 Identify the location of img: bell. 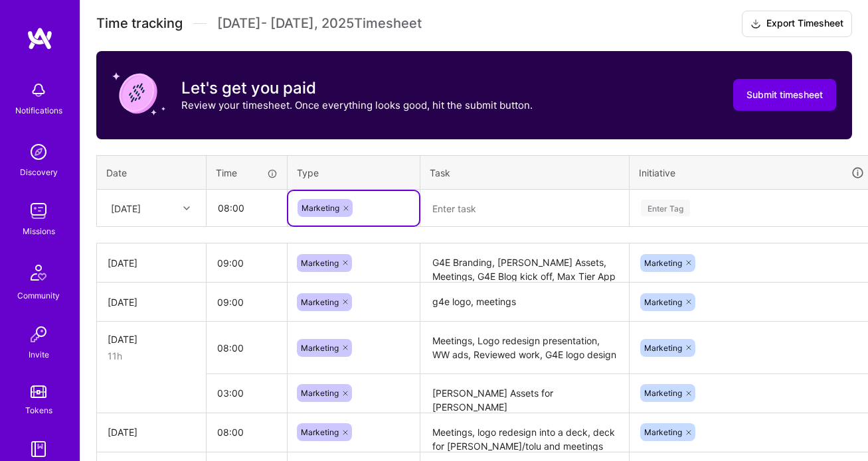
(39, 90).